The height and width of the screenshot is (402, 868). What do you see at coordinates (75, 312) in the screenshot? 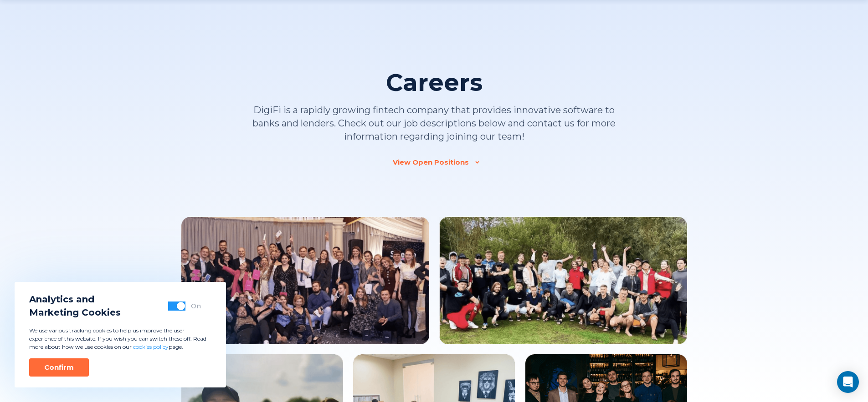
I see `span: Marketing Cookies` at bounding box center [75, 312].